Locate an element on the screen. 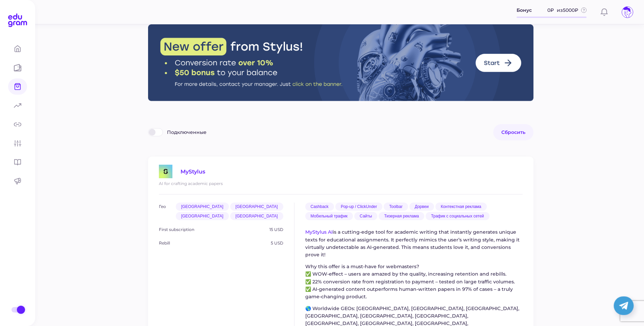 The width and height of the screenshot is (644, 326). div: 15 USD is located at coordinates (276, 227).